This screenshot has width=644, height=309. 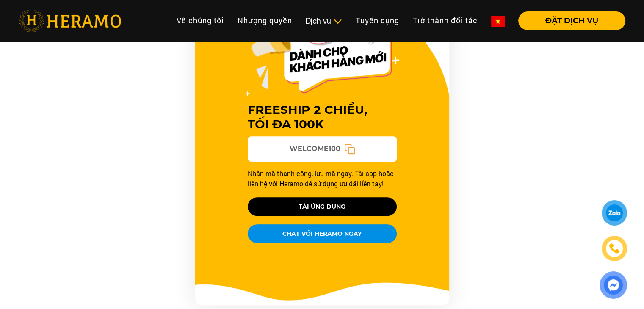 What do you see at coordinates (264, 20) in the screenshot?
I see `a: Nhượng quyền` at bounding box center [264, 20].